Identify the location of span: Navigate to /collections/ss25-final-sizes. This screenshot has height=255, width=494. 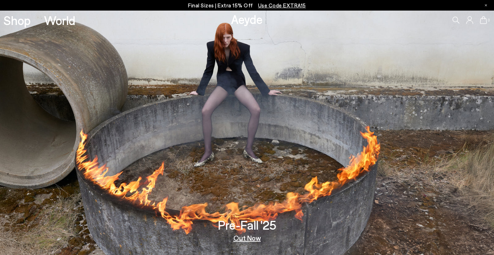
(282, 5).